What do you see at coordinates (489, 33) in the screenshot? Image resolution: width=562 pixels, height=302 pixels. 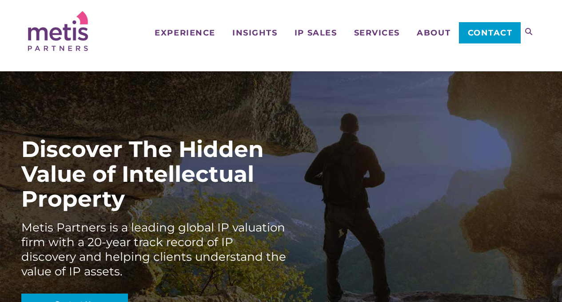 I see `a: Contact` at bounding box center [489, 33].